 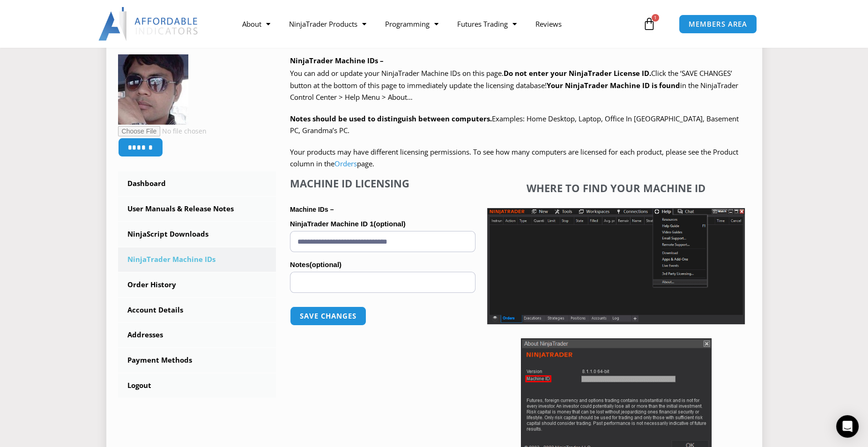 What do you see at coordinates (197, 184) in the screenshot?
I see `a: Dashboard` at bounding box center [197, 184].